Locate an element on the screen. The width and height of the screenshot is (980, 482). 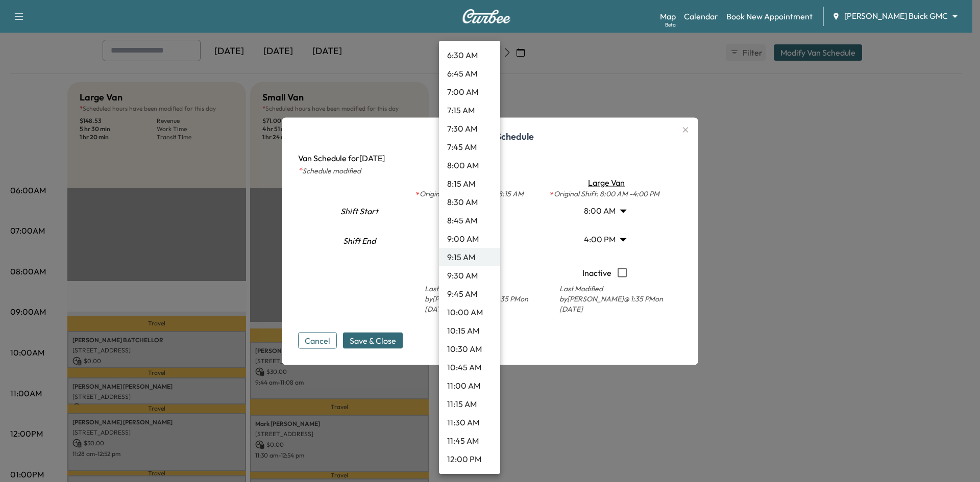
li: 9:30 AM is located at coordinates (469, 275).